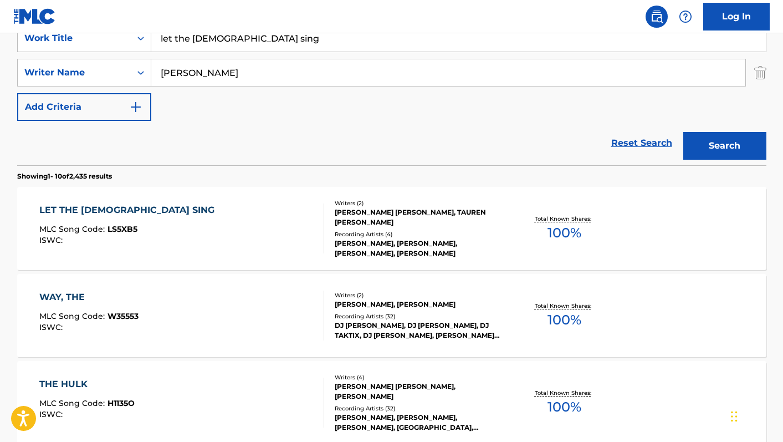 This screenshot has width=783, height=442. I want to click on div: Work Title, so click(74, 38).